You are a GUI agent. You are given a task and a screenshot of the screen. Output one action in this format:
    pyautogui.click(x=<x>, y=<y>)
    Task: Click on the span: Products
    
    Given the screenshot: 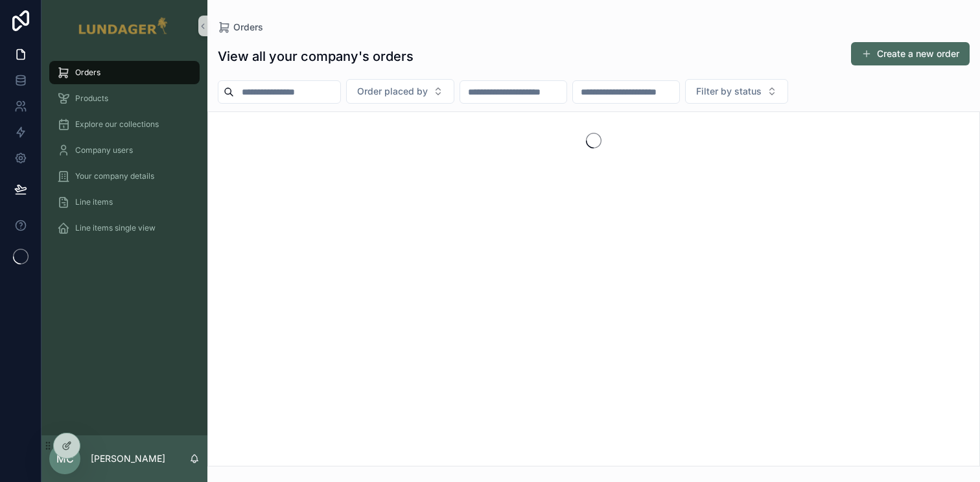 What is the action you would take?
    pyautogui.click(x=91, y=98)
    